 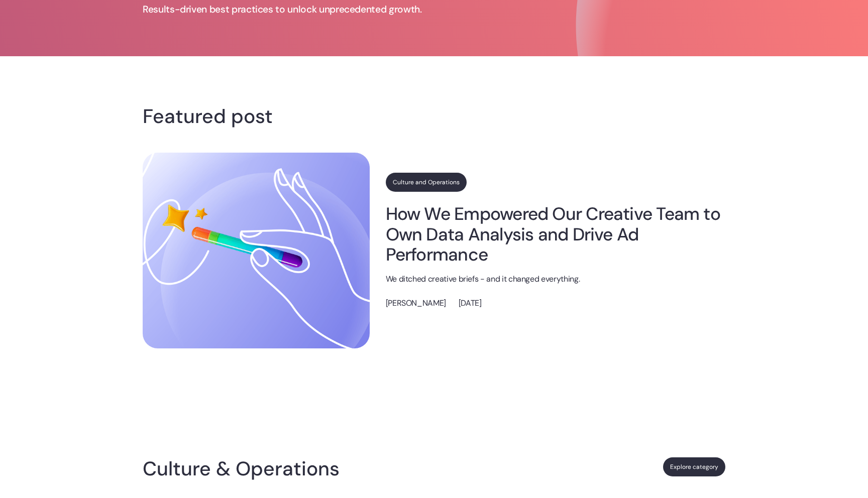 I want to click on p: We ditched creative briefs - and it changed everything., so click(x=556, y=279).